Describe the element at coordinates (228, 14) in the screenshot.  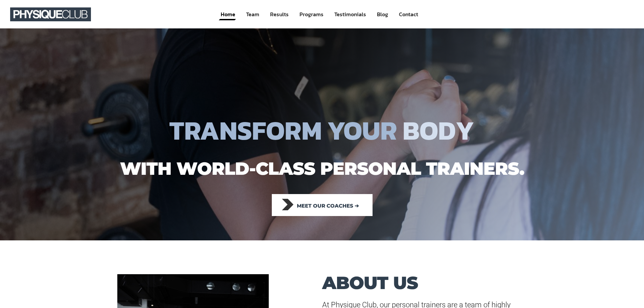
I see `a: Home` at that location.